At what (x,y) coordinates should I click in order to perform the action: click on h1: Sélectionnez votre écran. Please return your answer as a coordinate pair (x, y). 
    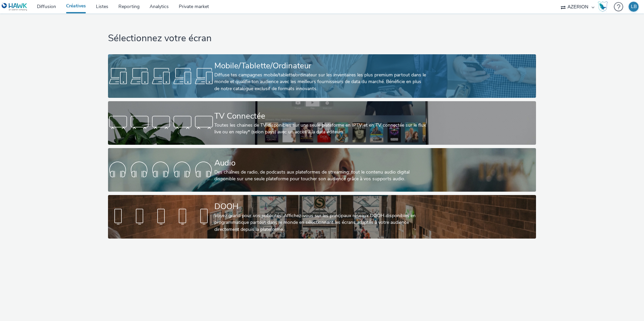
    Looking at the image, I should click on (322, 38).